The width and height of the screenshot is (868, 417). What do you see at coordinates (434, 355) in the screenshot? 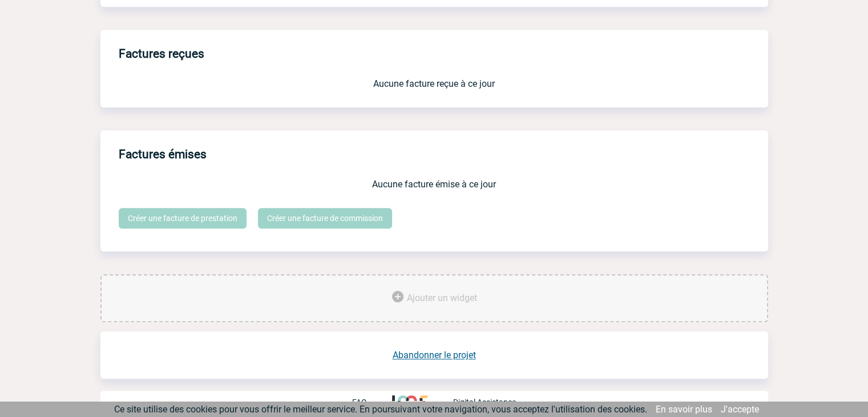
I see `a: Abandonner le projet` at bounding box center [434, 355].